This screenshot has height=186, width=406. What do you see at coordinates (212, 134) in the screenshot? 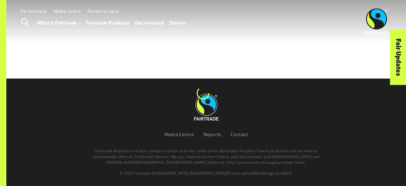
I see `a: Reports` at bounding box center [212, 134].